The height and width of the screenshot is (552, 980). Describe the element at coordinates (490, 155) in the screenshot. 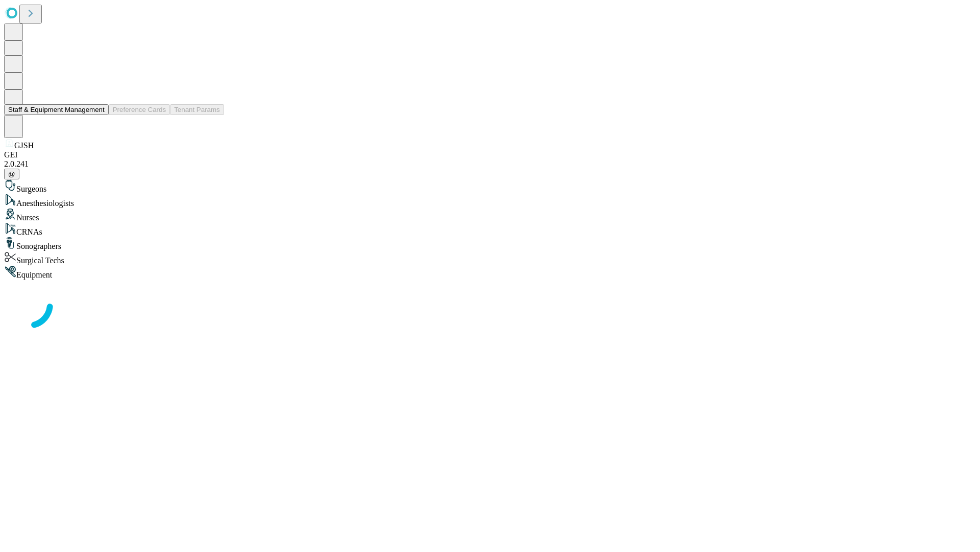

I see `div: GEI` at that location.